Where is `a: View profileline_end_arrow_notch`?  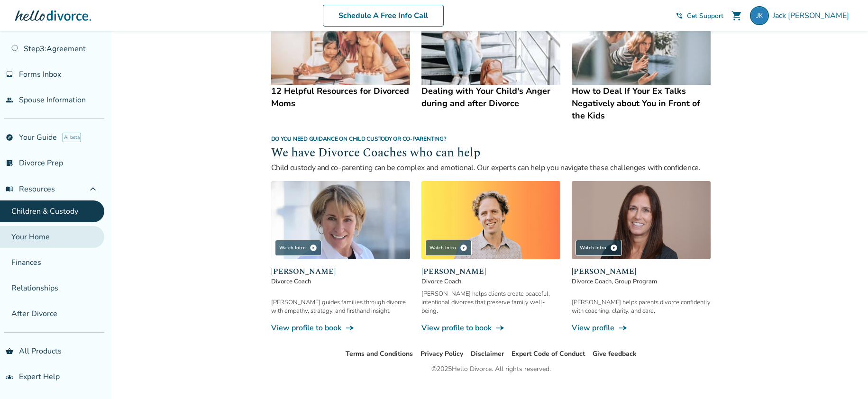 a: View profileline_end_arrow_notch is located at coordinates (641, 328).